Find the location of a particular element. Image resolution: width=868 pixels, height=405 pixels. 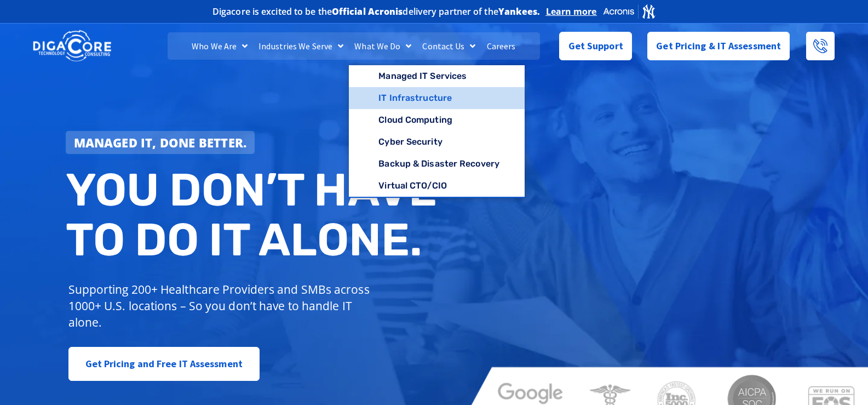

a: Learn more is located at coordinates (571, 12).